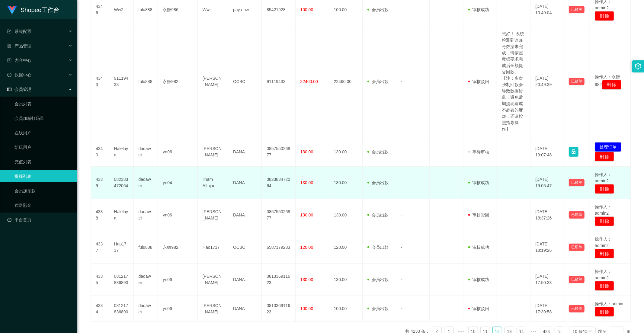 The image size is (644, 333). Describe the element at coordinates (44, 162) in the screenshot. I see `a: 充值列表` at that location.